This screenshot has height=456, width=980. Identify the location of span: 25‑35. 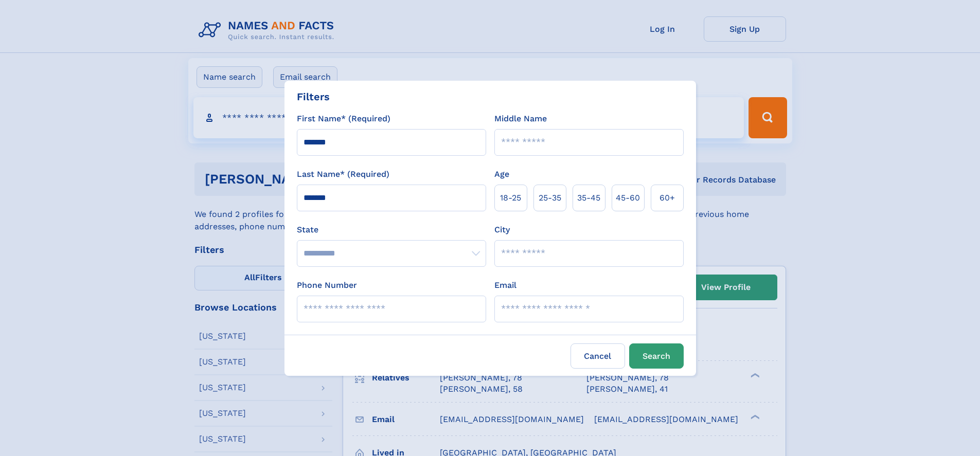
(550, 198).